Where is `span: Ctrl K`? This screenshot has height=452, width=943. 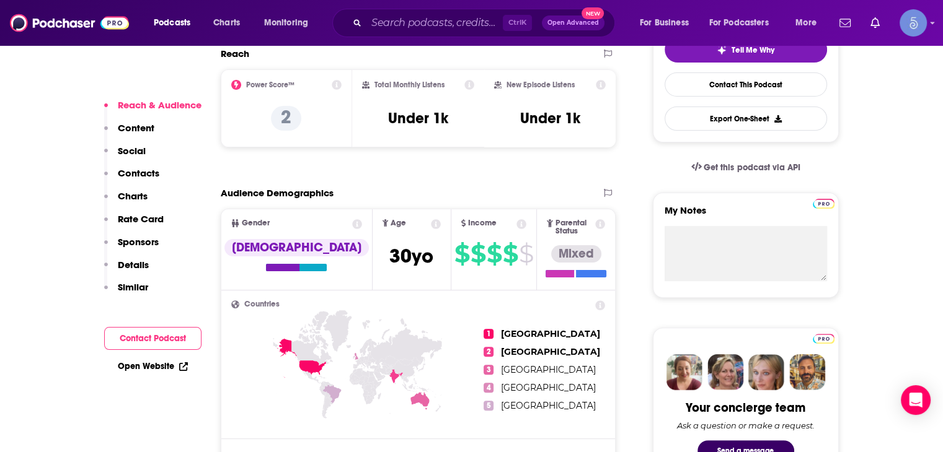
span: Ctrl K is located at coordinates (517, 23).